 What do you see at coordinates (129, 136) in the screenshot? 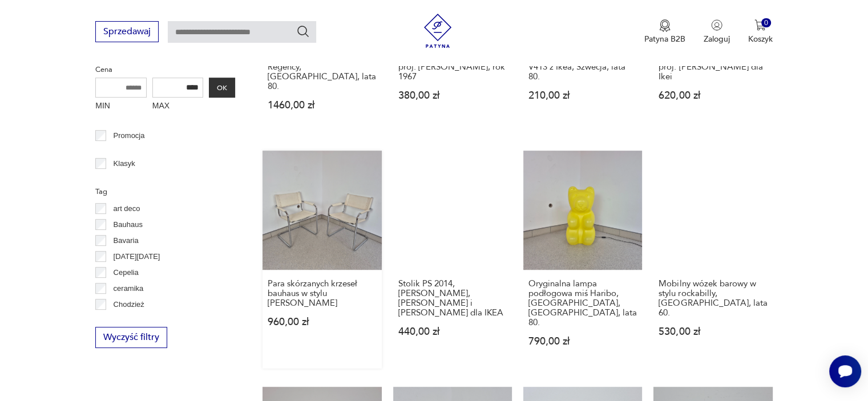
I see `p: Promocja` at bounding box center [129, 136].